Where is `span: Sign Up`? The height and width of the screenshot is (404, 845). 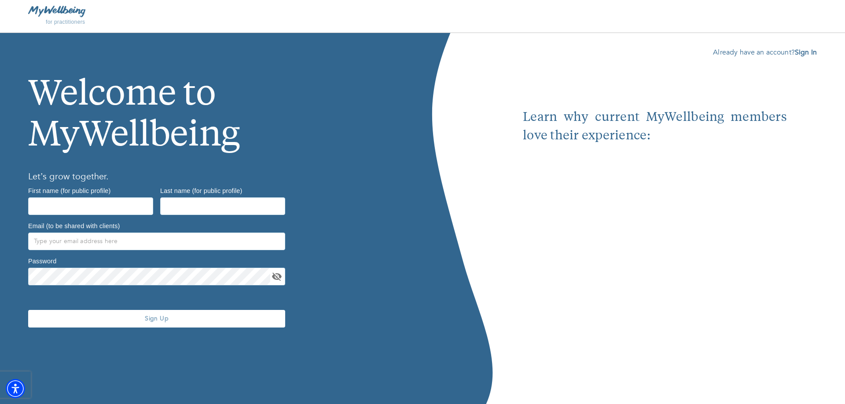
span: Sign Up is located at coordinates (157, 319).